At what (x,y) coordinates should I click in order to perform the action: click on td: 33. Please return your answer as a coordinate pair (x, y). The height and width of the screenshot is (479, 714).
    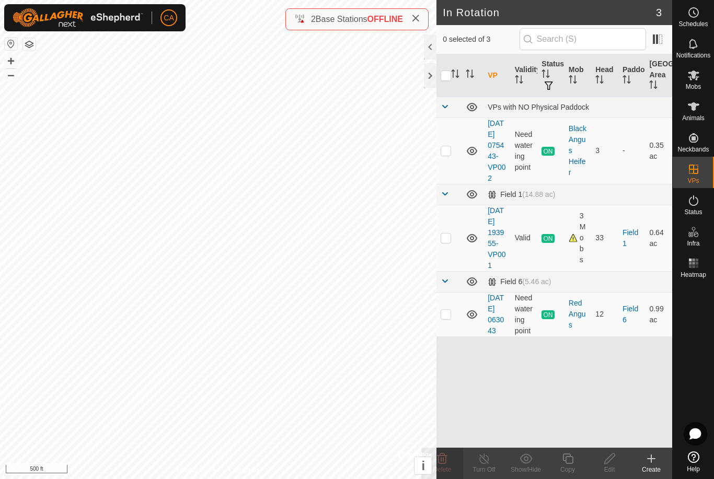
    Looking at the image, I should click on (605, 238).